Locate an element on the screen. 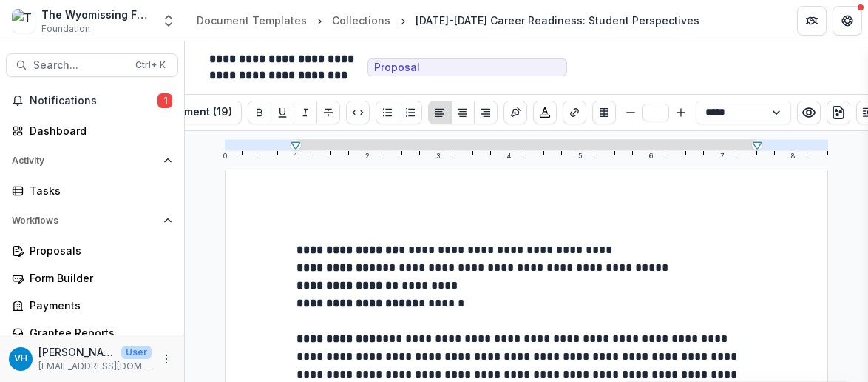 Image resolution: width=868 pixels, height=382 pixels. a: Document Templates is located at coordinates (251, 20).